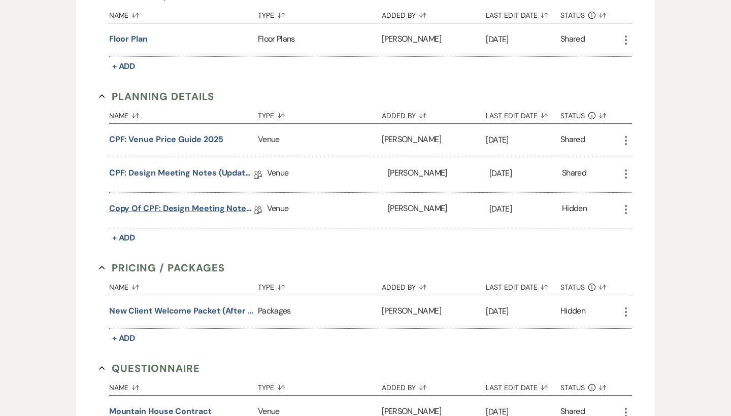 This screenshot has height=416, width=731. Describe the element at coordinates (320, 40) in the screenshot. I see `div: Floor Plans` at that location.